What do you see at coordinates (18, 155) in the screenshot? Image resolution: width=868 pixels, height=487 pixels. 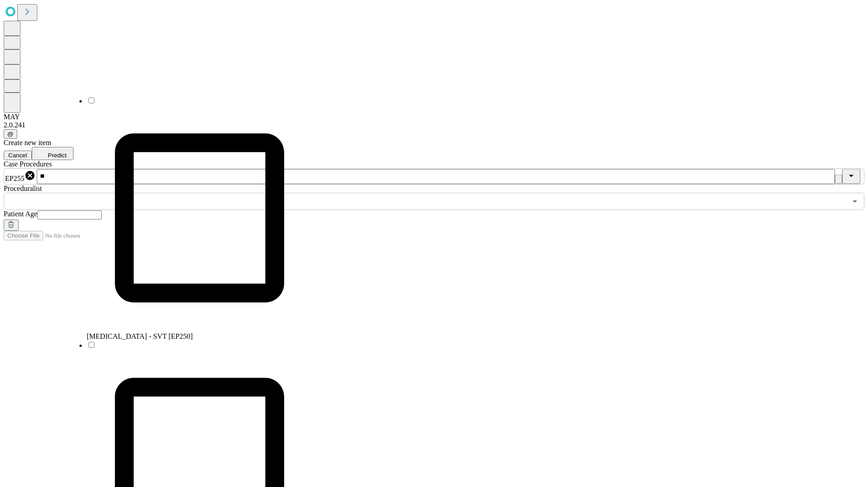 I see `button: Cancel` at bounding box center [18, 155].